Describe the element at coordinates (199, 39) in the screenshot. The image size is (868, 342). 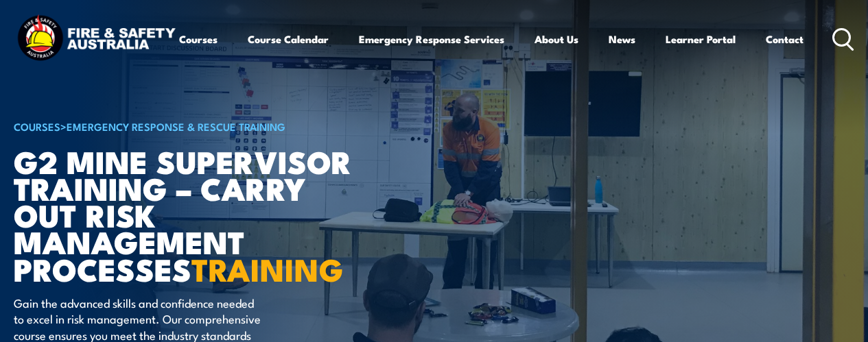
I see `a: Courses` at that location.